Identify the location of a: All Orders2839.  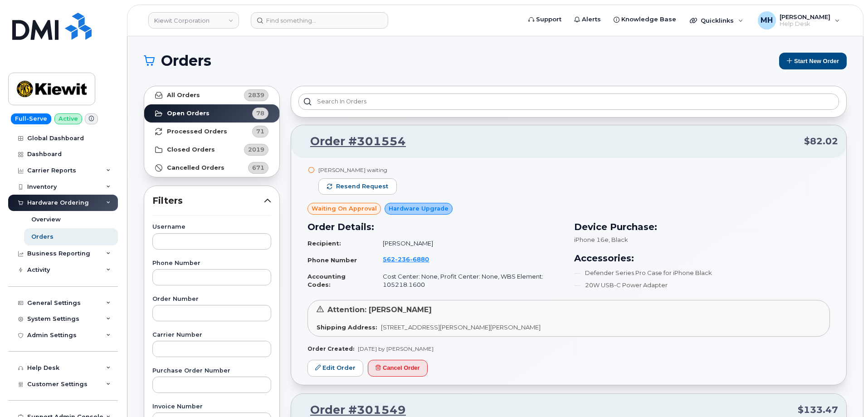
(212, 95).